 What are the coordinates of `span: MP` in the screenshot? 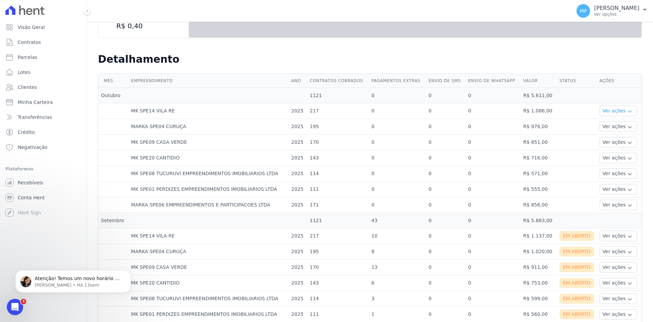 It's located at (584, 11).